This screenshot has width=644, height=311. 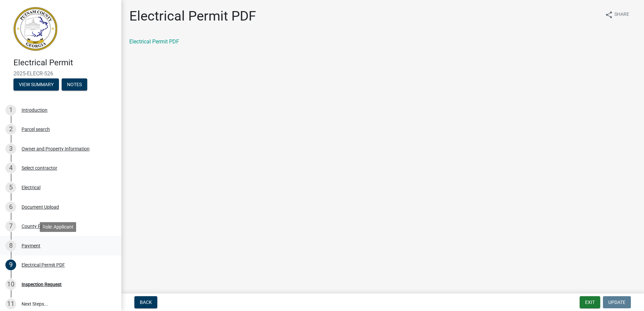 I want to click on button: shareShare, so click(x=617, y=14).